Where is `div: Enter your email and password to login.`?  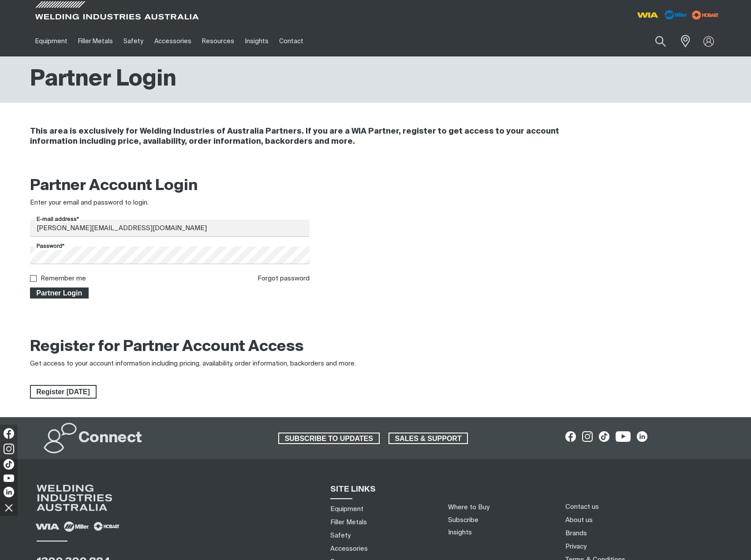
div: Enter your email and password to login. is located at coordinates (170, 203).